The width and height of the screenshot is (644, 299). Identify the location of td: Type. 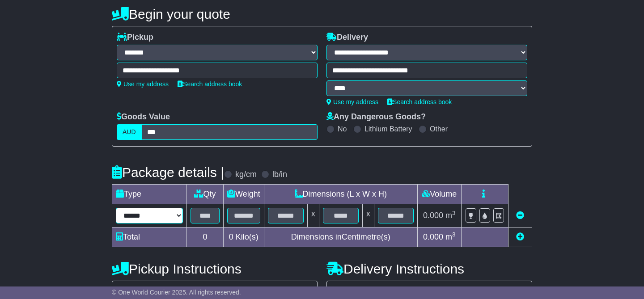
(149, 195).